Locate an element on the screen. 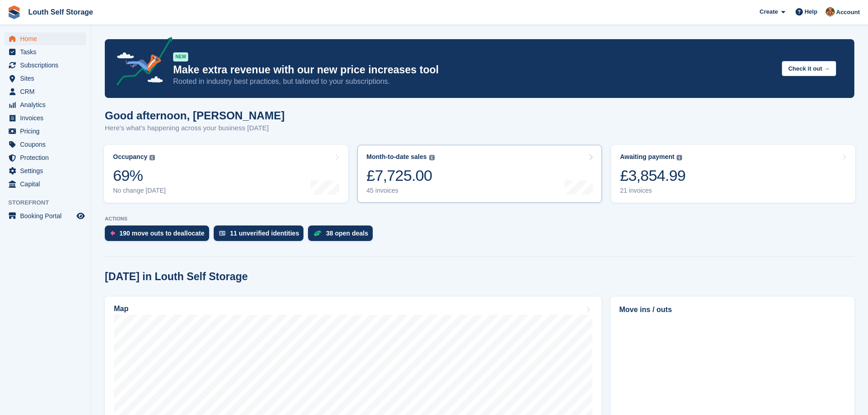 The height and width of the screenshot is (415, 868). div: Occupancy is located at coordinates (130, 157).